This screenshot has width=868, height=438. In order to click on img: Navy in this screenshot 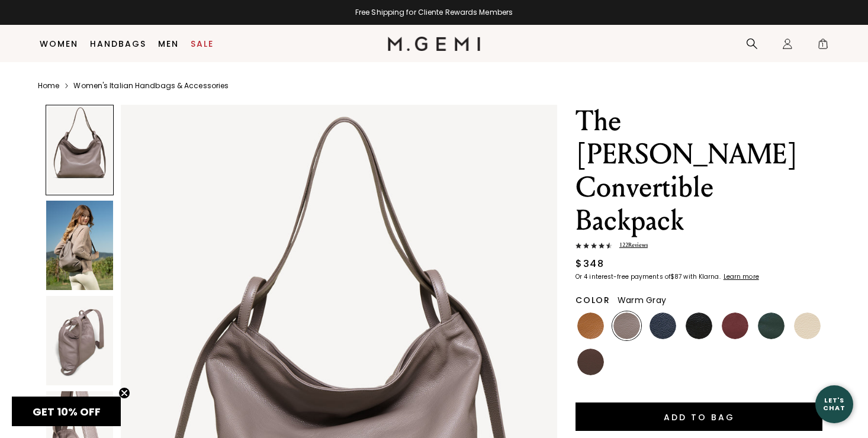, I will do `click(663, 325)`.